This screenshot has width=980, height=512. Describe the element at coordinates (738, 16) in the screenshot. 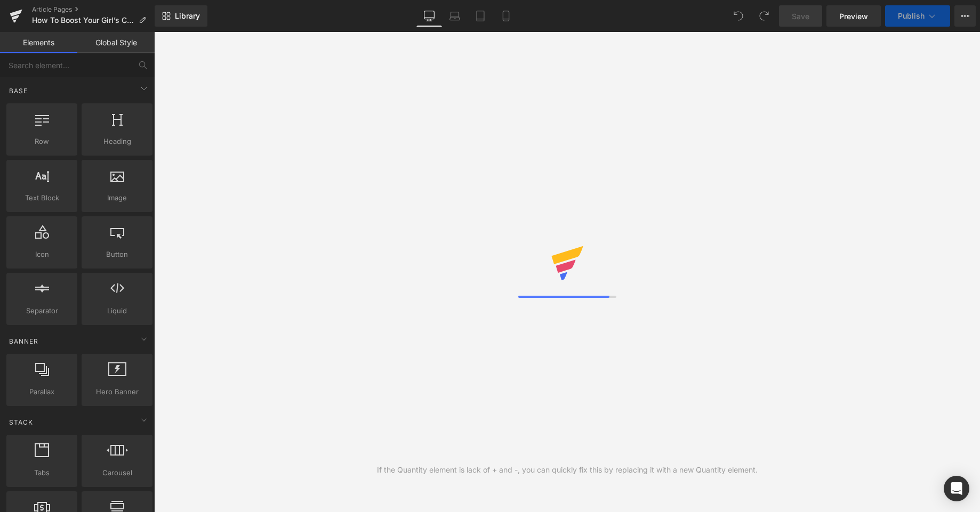

I see `button: Undo` at that location.